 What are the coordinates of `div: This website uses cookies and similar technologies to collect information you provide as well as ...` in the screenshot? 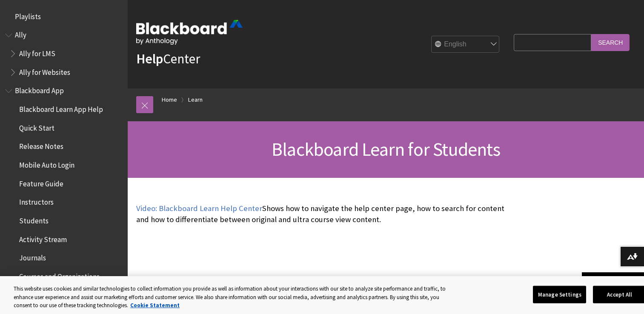 It's located at (232, 298).